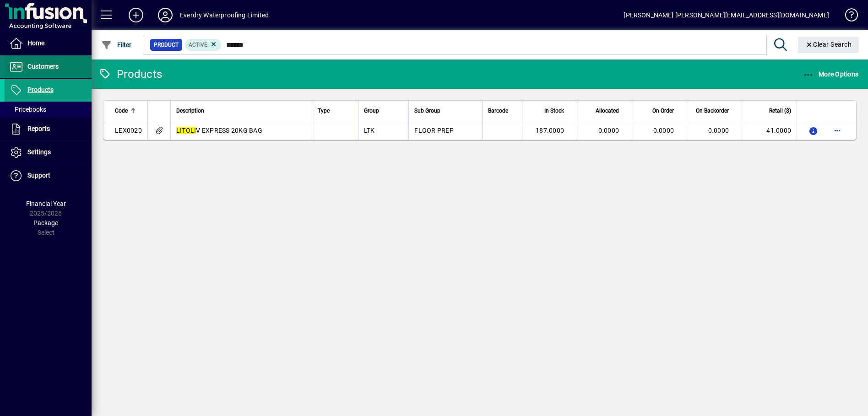  I want to click on div: Everdry Waterproofing Limited, so click(225, 15).